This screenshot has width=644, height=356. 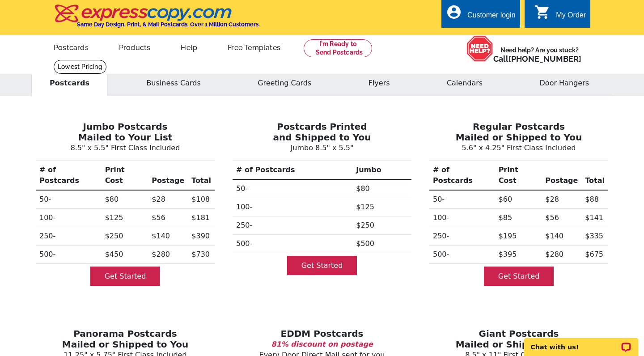 I want to click on h3: Panorama Postcards Mailed or Shipped to You, so click(x=125, y=339).